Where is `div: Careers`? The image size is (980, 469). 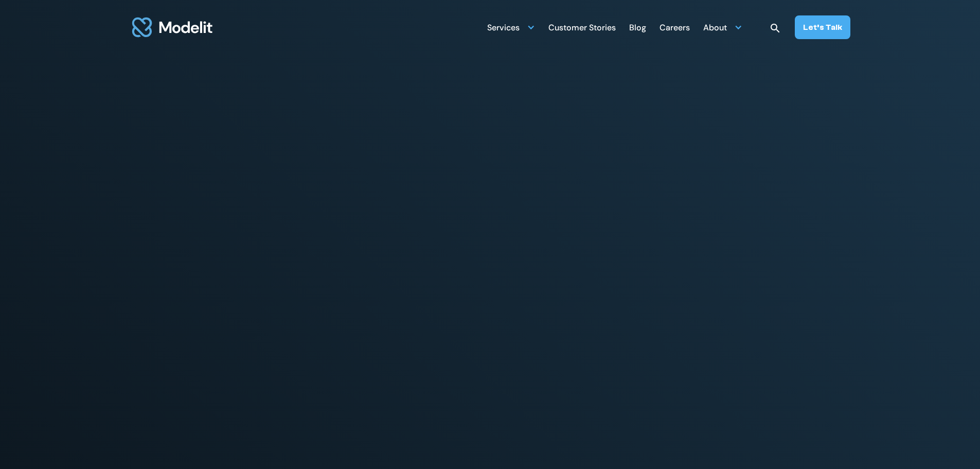
div: Careers is located at coordinates (675, 28).